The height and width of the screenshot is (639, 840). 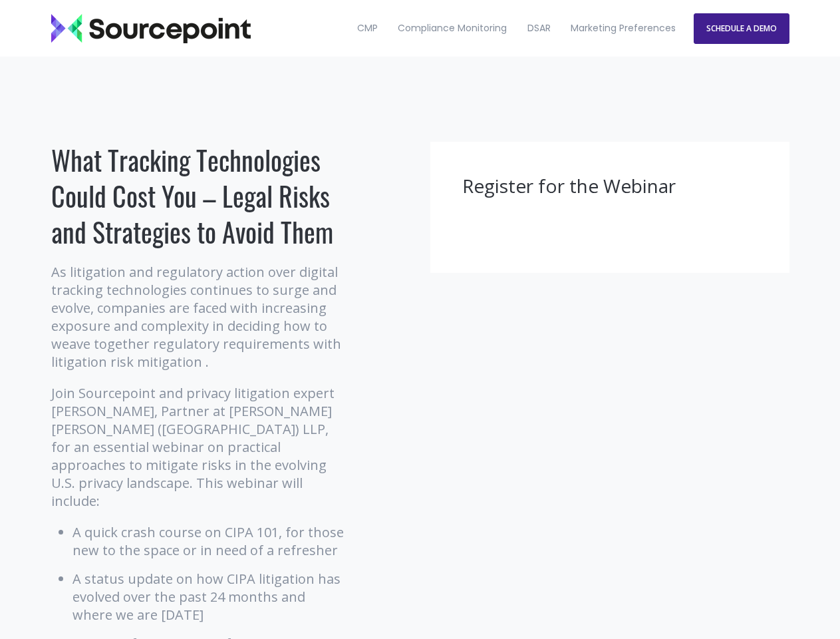 I want to click on h1: What Tracking Technologies Could Cost You – Legal Risks and Strategies to Avoid Them, so click(x=199, y=196).